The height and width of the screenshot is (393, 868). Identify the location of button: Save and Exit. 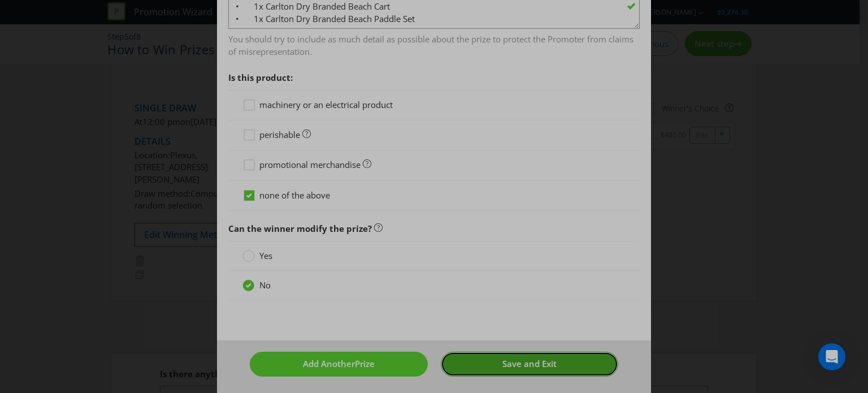
(529, 364).